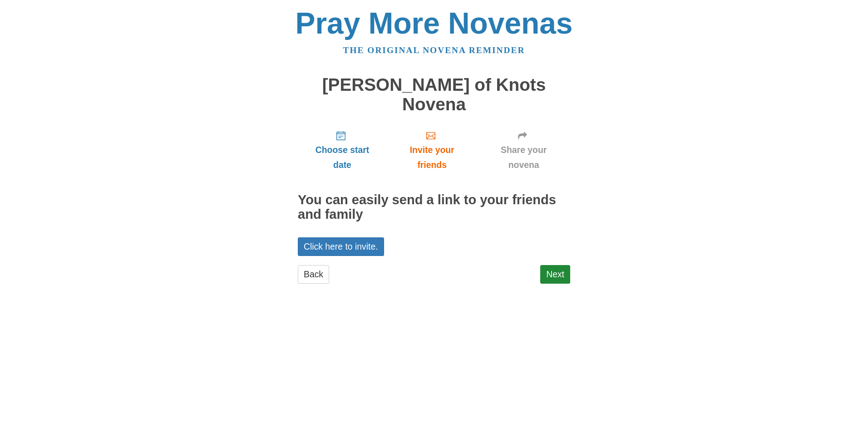  Describe the element at coordinates (555, 274) in the screenshot. I see `a: Next` at that location.